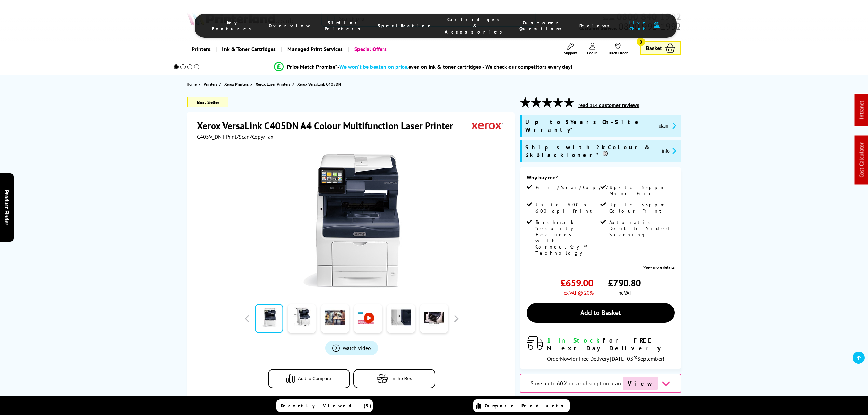 The width and height of the screenshot is (868, 415). Describe the element at coordinates (542, 25) in the screenshot. I see `span: Customer Questions` at that location.